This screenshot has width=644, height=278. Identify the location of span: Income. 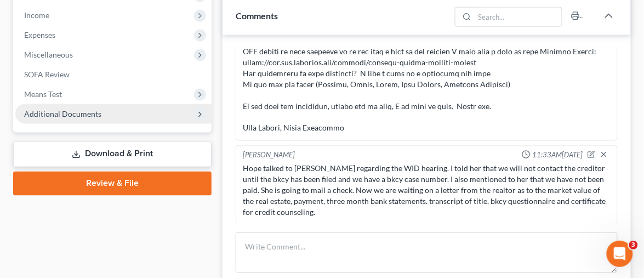
(37, 15).